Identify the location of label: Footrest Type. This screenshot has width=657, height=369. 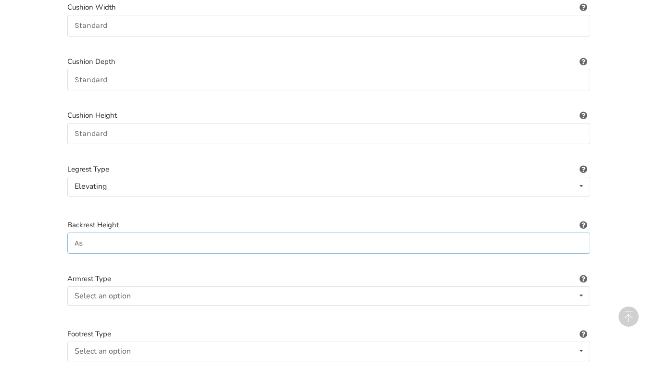
(328, 334).